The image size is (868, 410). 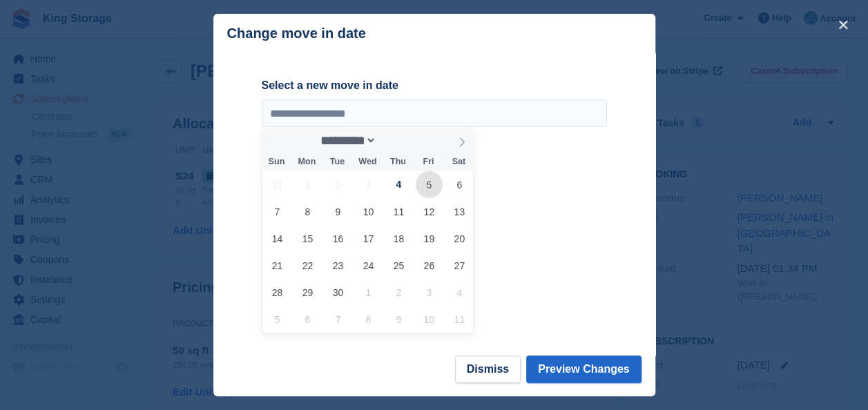 I want to click on span: Mon, so click(x=307, y=161).